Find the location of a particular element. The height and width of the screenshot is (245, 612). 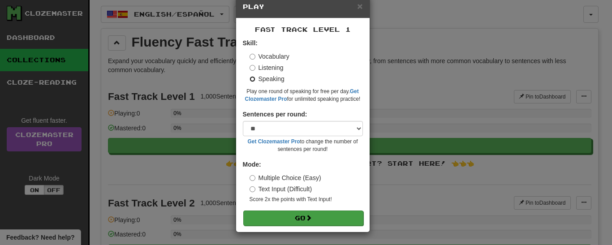

a: Get Clozemaster Pro is located at coordinates (274, 141).